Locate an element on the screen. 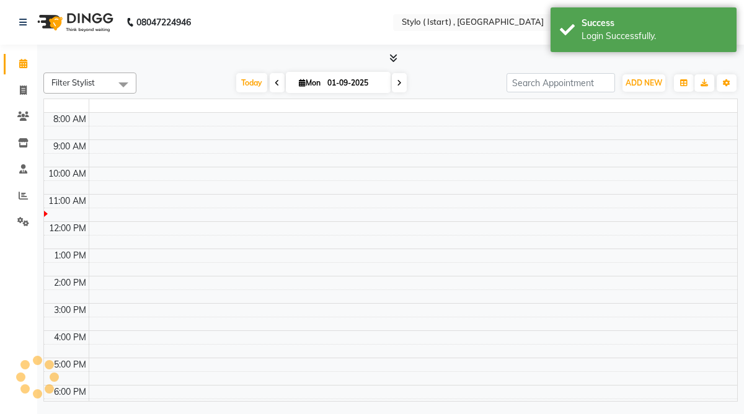 The image size is (744, 414). span: Filter Stylist is located at coordinates (73, 82).